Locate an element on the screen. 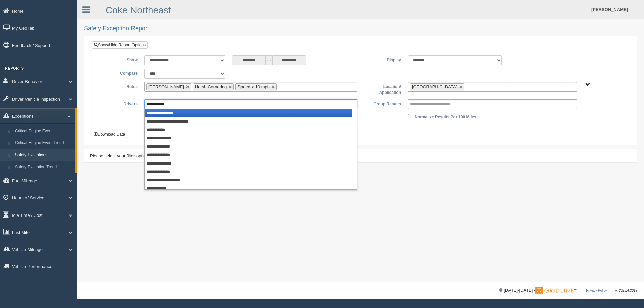  label: Compare is located at coordinates (119, 73).